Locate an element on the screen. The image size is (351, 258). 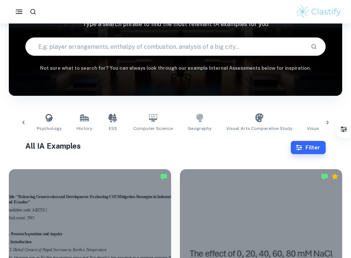
p: Type a search phrase to find the most relevant IA examples for you is located at coordinates (175, 24).